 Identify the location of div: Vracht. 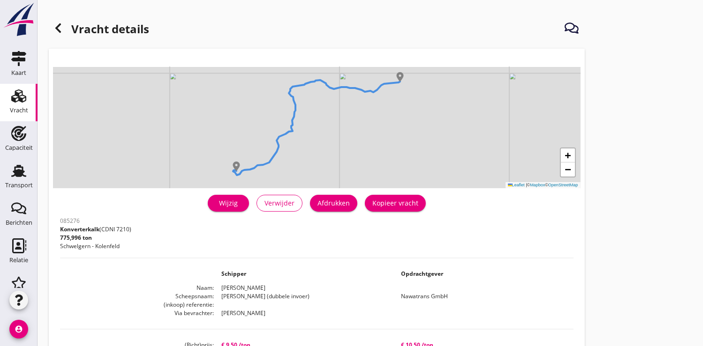
(19, 110).